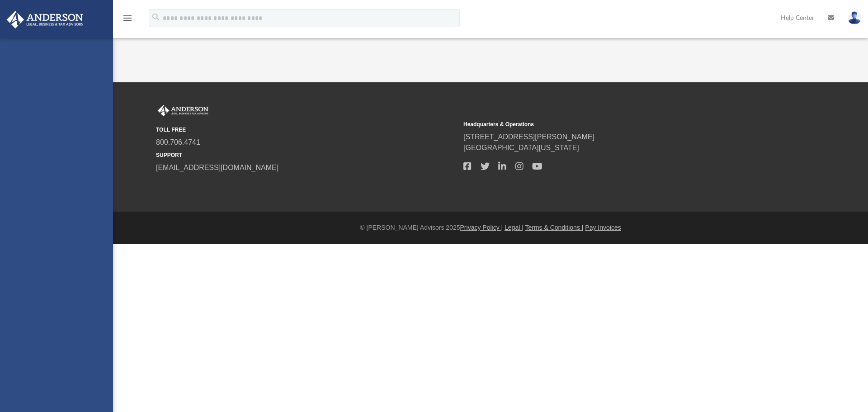 Image resolution: width=868 pixels, height=412 pixels. I want to click on a: Terms & Conditions |, so click(555, 228).